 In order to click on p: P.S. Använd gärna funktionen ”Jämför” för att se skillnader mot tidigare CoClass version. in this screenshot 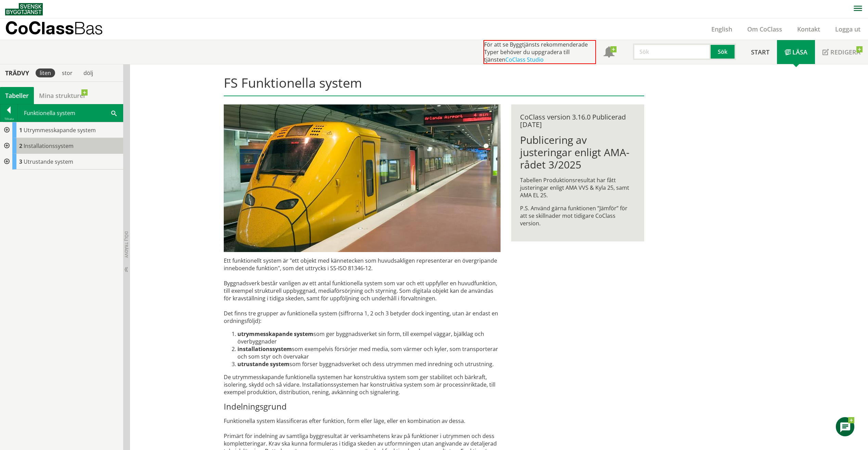, I will do `click(578, 216)`.